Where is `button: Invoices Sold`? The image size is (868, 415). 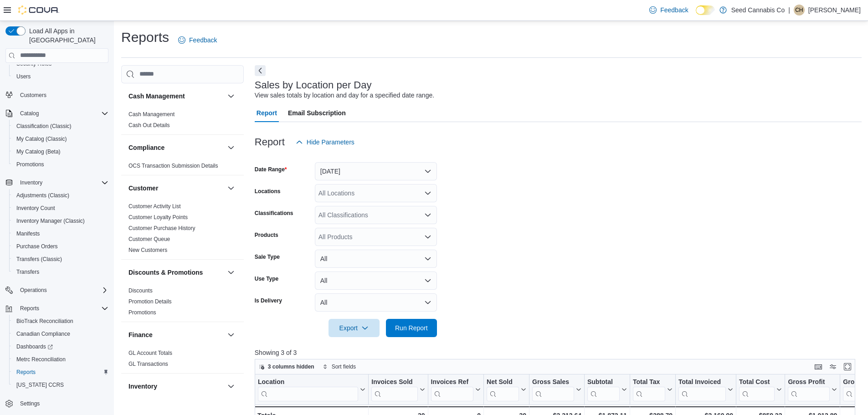
button: Invoices Sold is located at coordinates (398, 389).